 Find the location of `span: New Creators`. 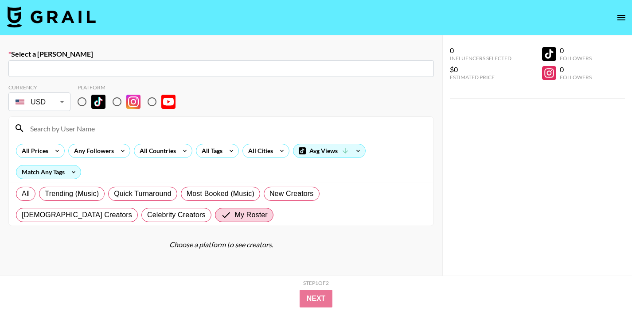

span: New Creators is located at coordinates (292, 194).